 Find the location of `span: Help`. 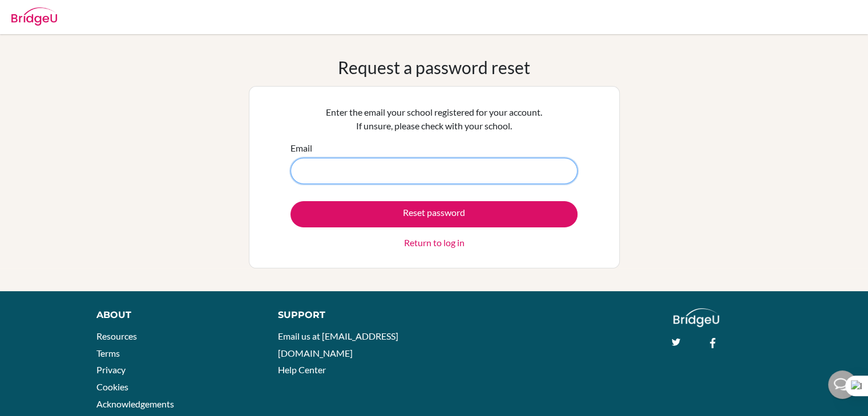

span: Help is located at coordinates (37, 13).